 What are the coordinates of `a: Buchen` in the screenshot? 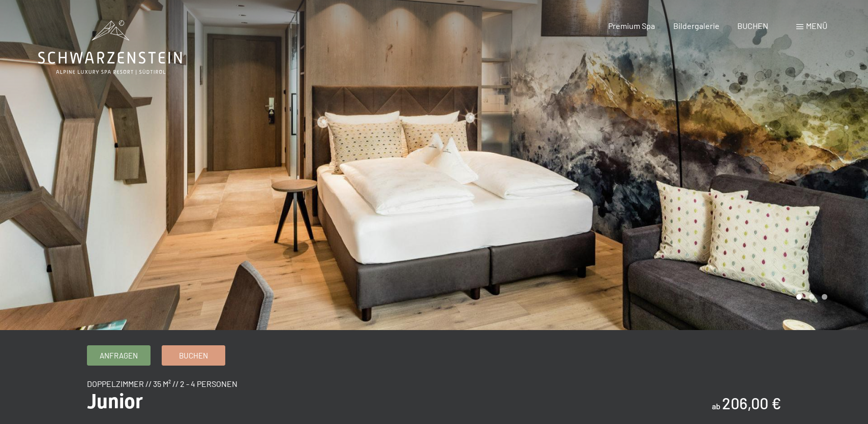 It's located at (193, 356).